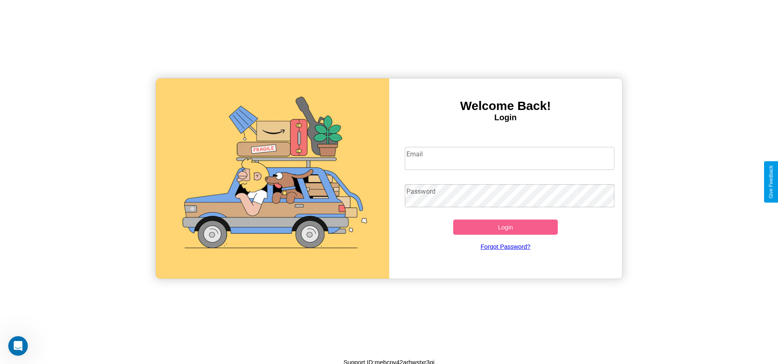 The image size is (778, 364). What do you see at coordinates (506, 106) in the screenshot?
I see `h3: Welcome Back!` at bounding box center [506, 106].